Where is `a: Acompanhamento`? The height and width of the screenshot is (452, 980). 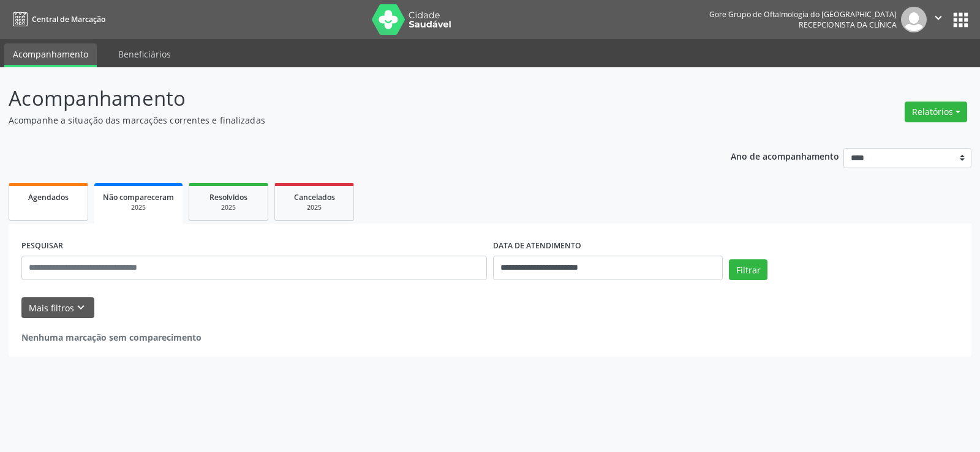
a: Acompanhamento is located at coordinates (51, 55).